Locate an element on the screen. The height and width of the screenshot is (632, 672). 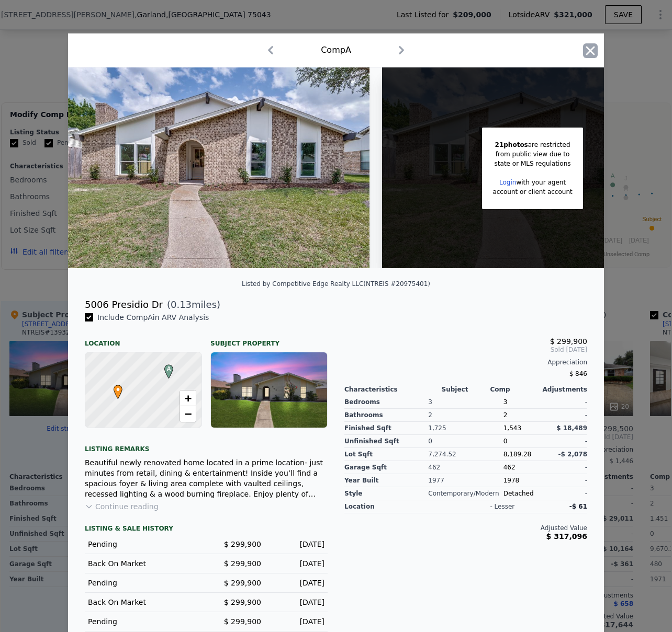
div: Finished Sqft is located at coordinates (386, 428).